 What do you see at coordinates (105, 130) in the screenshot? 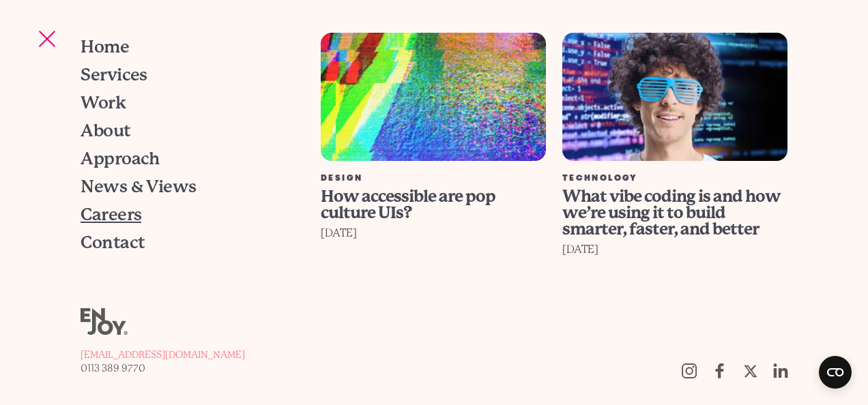
I see `span: About` at bounding box center [105, 130].